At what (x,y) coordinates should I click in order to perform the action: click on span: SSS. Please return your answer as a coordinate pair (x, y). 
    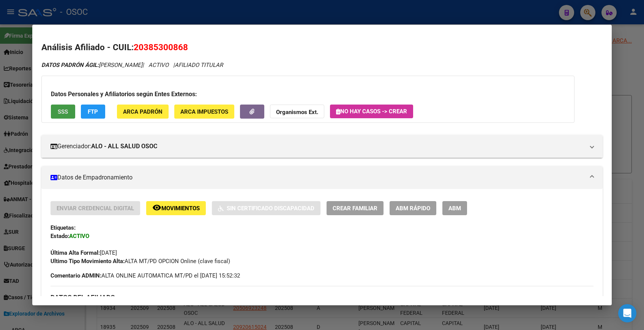
    Looking at the image, I should click on (63, 112).